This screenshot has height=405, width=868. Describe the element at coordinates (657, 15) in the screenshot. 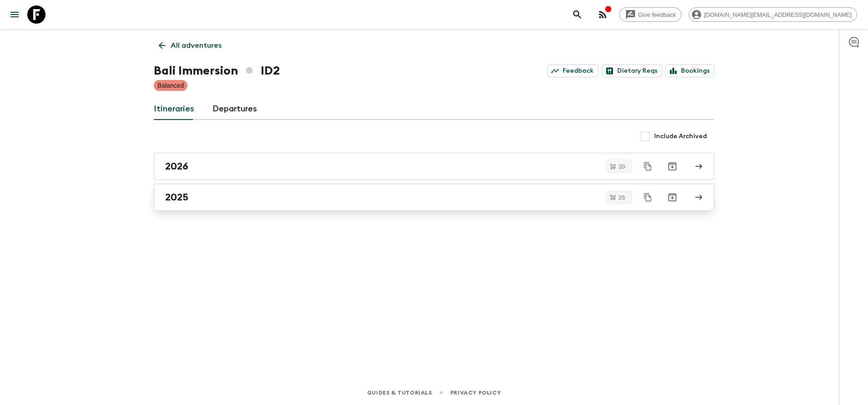

I see `span: Give feedback` at that location.